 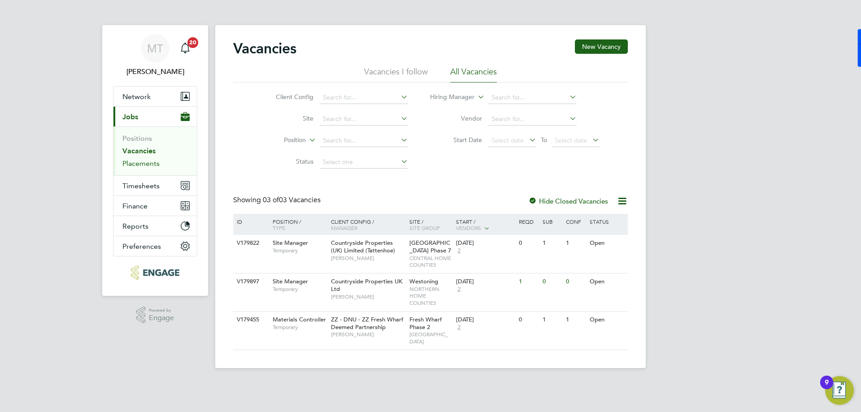 What do you see at coordinates (425, 228) in the screenshot?
I see `span: Site Group` at bounding box center [425, 228].